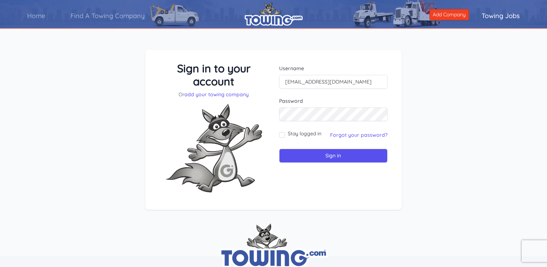 This screenshot has height=267, width=547. Describe the element at coordinates (217, 94) in the screenshot. I see `a: add your towing company` at that location.